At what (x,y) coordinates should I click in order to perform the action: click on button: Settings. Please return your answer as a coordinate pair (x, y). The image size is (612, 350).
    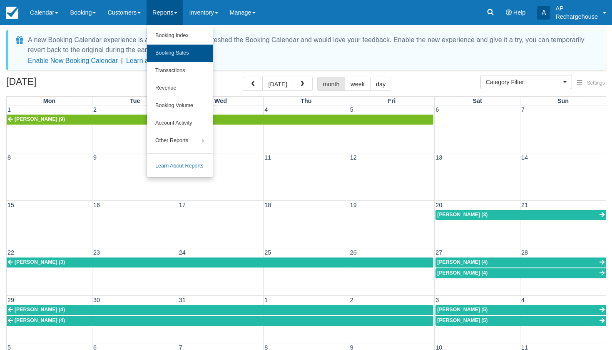
    Looking at the image, I should click on (591, 83).